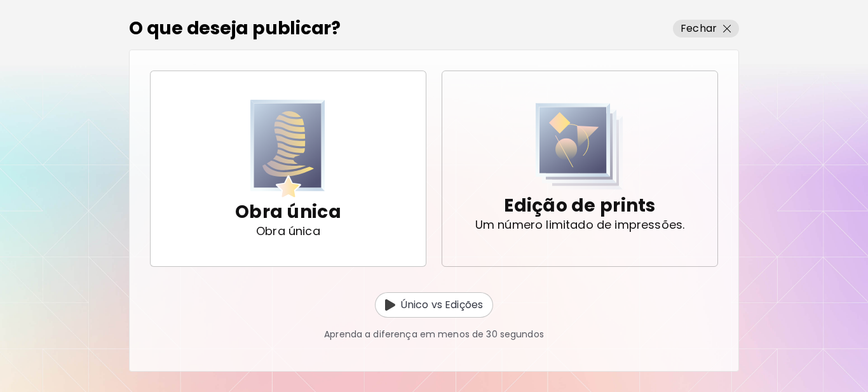 The height and width of the screenshot is (392, 868). Describe the element at coordinates (288, 168) in the screenshot. I see `button: Unique ArtworkObra únicaObra única` at that location.